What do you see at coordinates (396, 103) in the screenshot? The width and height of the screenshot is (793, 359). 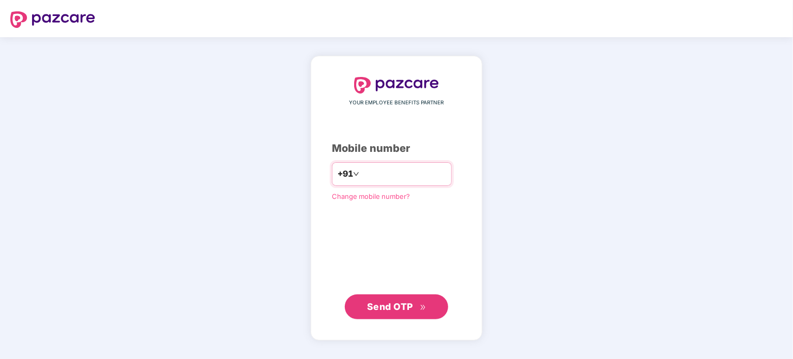 I see `span: YOUR EMPLOYEE BENEFITS PARTNER` at bounding box center [396, 103].